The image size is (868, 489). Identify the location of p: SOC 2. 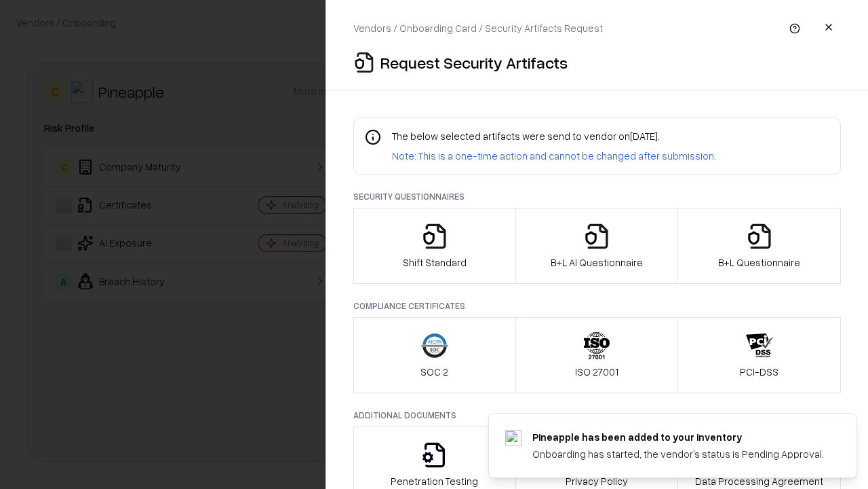
(434, 372).